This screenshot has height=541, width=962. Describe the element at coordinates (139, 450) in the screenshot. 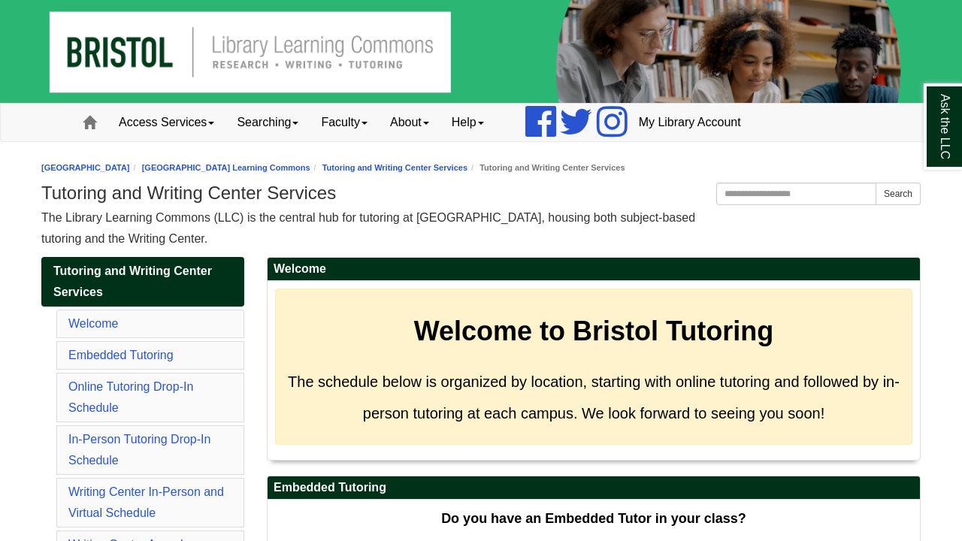

I see `a: In-Person Tutoring Drop-In Schedule` at that location.